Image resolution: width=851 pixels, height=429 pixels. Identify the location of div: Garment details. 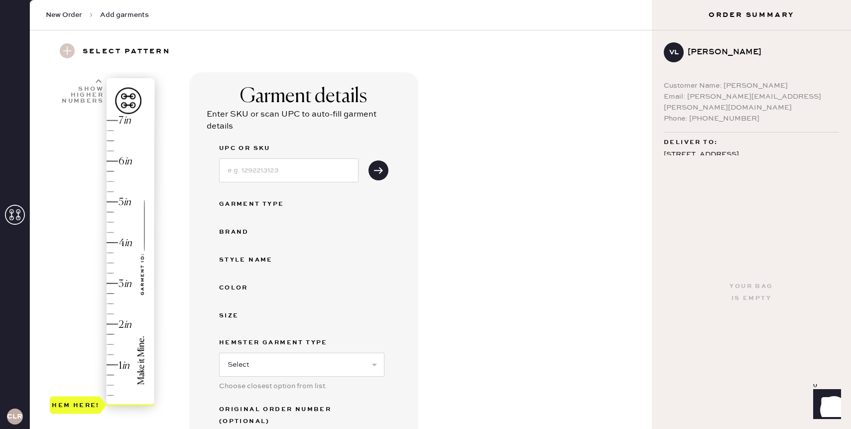
(303, 97).